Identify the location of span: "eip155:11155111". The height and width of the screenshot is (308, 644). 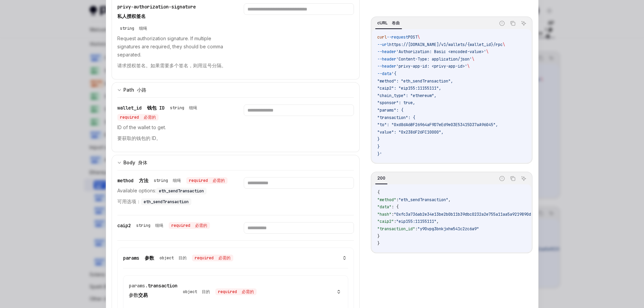
(416, 221).